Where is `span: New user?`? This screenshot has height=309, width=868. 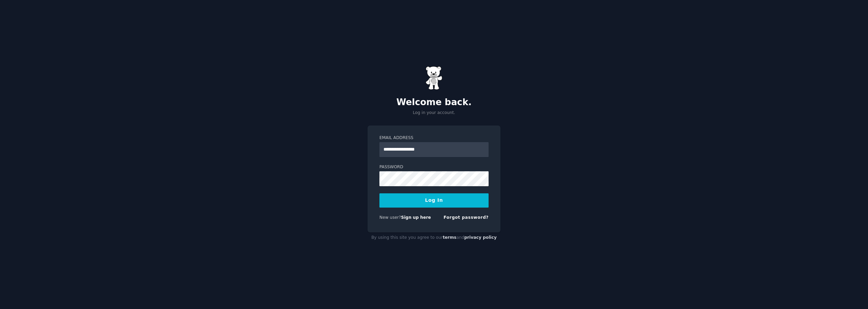 span: New user? is located at coordinates (390, 218).